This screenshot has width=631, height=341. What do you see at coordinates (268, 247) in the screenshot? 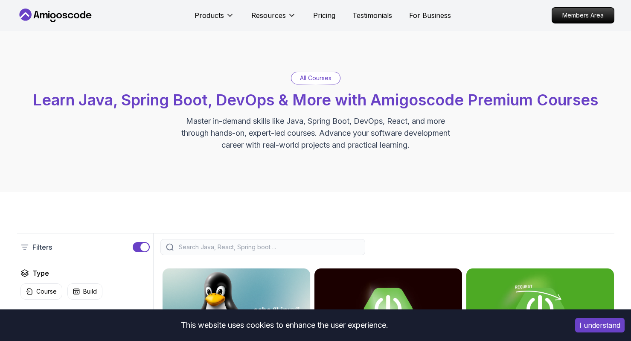
I see `input: Search Java, React, Spring boot ...` at bounding box center [268, 247].